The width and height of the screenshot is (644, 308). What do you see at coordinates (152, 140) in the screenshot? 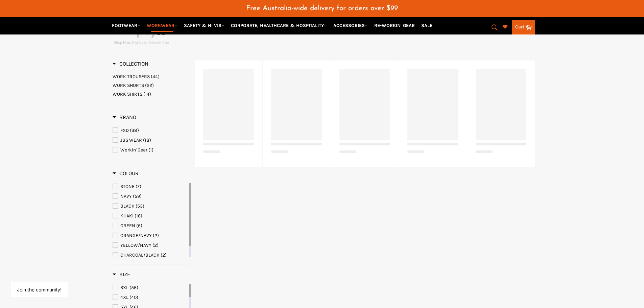
I see `a: JBS WEAR` at bounding box center [152, 140].